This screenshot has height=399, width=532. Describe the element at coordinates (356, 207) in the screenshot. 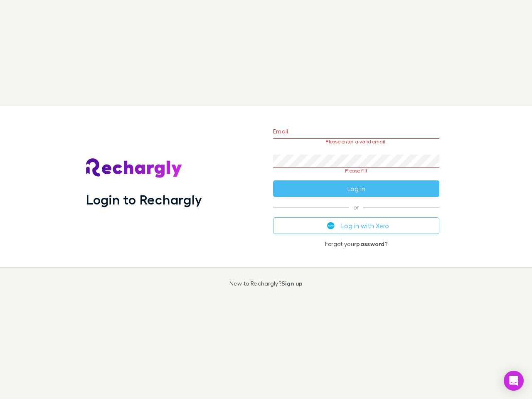

I see `span: or` at that location.